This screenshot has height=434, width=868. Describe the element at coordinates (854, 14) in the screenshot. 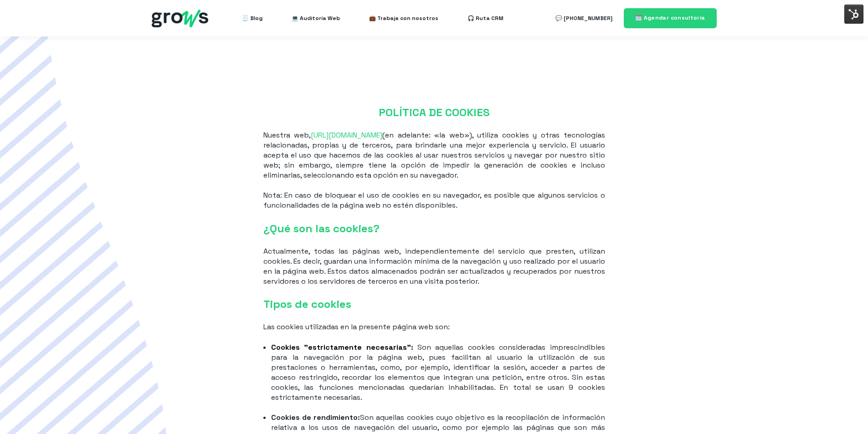

I see `img: Interruptor del menú de herramientas de HubSpot` at that location.